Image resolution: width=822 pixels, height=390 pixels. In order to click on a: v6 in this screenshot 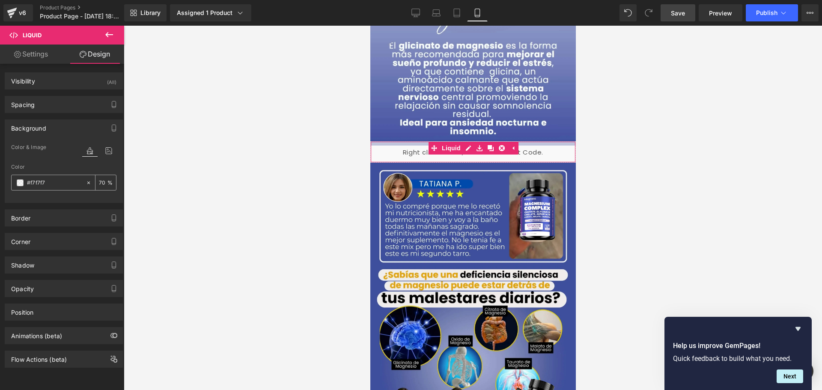, I will do `click(18, 13)`.